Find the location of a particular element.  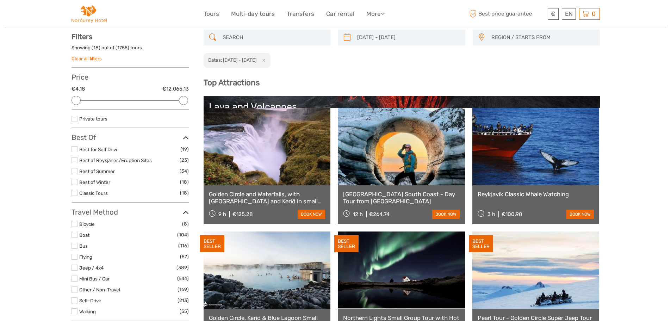

span: (644) is located at coordinates (183, 278).